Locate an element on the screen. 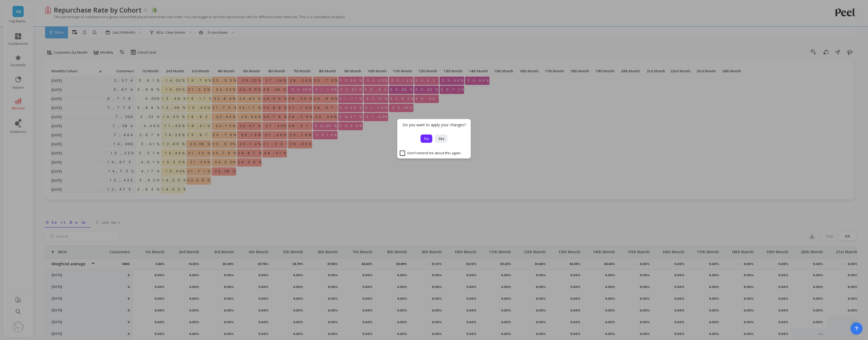  span: Yes is located at coordinates (441, 138).